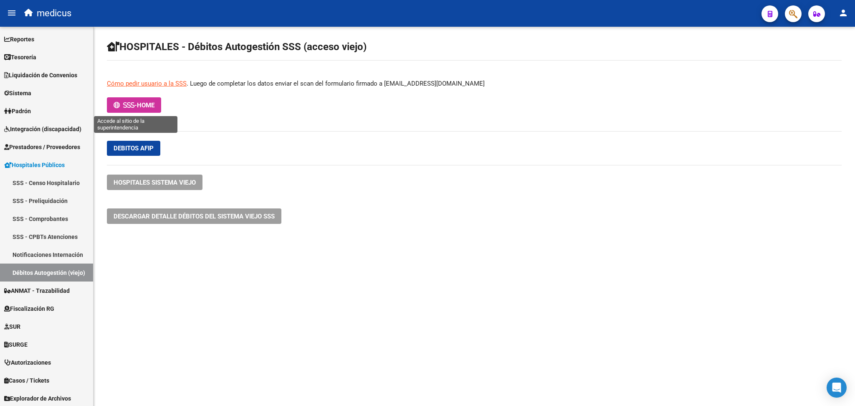 Image resolution: width=855 pixels, height=406 pixels. What do you see at coordinates (54, 13) in the screenshot?
I see `span: medicus` at bounding box center [54, 13].